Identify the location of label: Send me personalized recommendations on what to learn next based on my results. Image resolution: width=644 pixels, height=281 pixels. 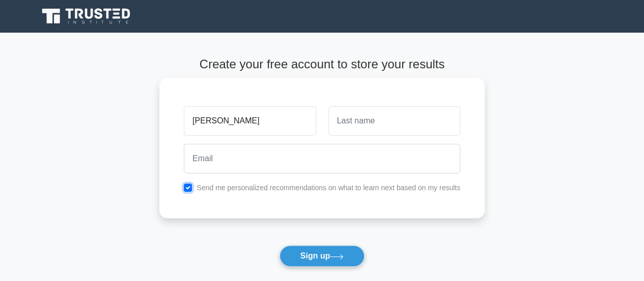
(328, 188).